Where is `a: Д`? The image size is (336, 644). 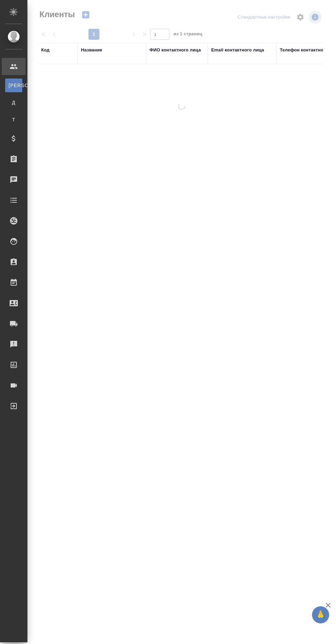
a: Д is located at coordinates (14, 103).